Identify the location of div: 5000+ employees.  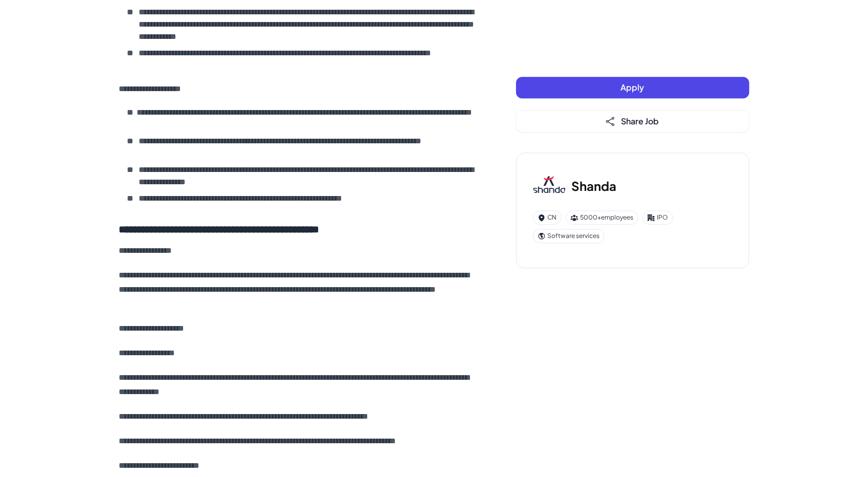
(602, 217).